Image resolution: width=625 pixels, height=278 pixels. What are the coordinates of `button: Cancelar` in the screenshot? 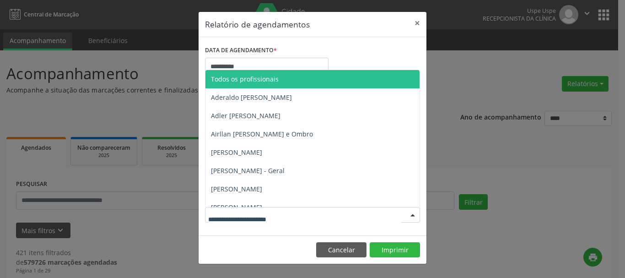 It's located at (341, 250).